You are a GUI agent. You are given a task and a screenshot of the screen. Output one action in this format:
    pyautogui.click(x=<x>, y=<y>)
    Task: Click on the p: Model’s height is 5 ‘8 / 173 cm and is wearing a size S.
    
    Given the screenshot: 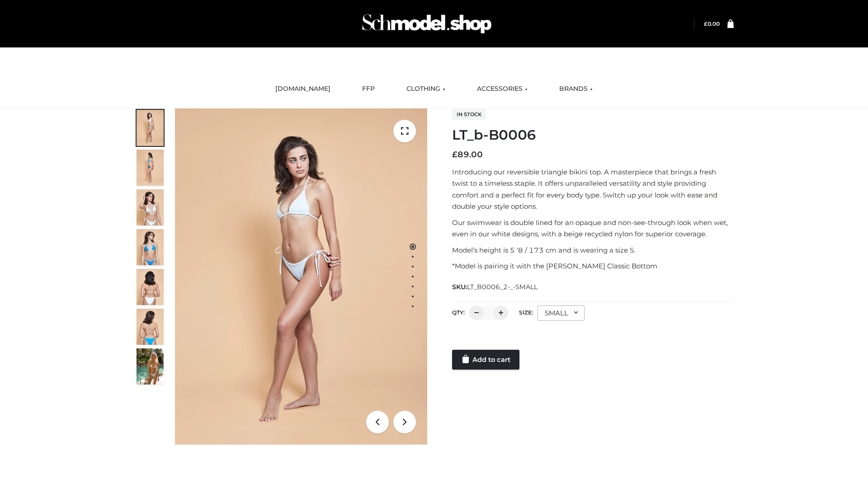 What is the action you would take?
    pyautogui.click(x=593, y=250)
    